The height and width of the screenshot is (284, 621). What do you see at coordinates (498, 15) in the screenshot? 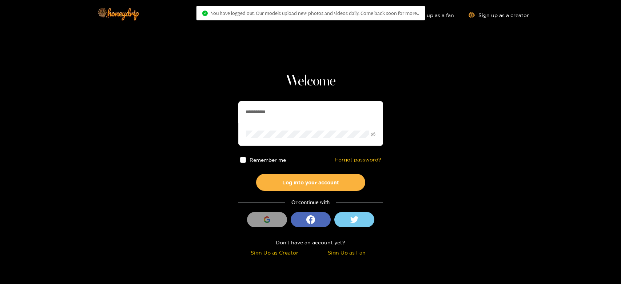
I see `a: Sign up as a creator` at bounding box center [498, 15].